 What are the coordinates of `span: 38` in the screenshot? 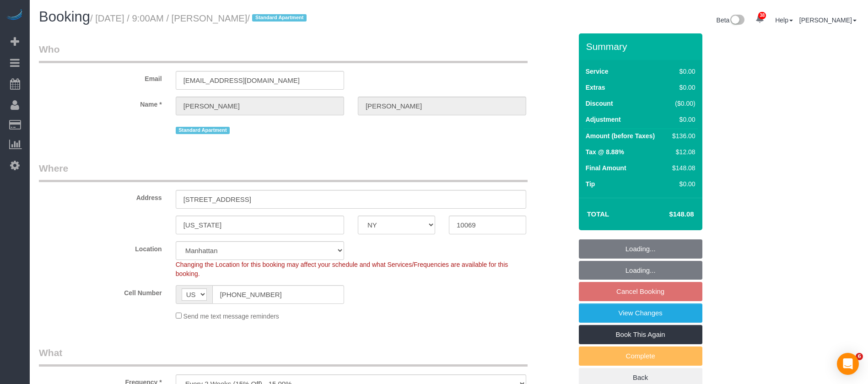 It's located at (762, 15).